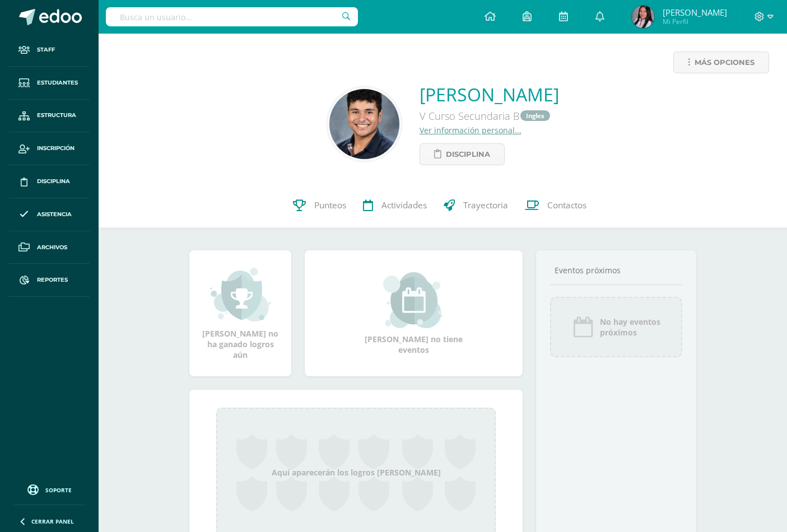  What do you see at coordinates (58, 490) in the screenshot?
I see `span: Soporte` at bounding box center [58, 490].